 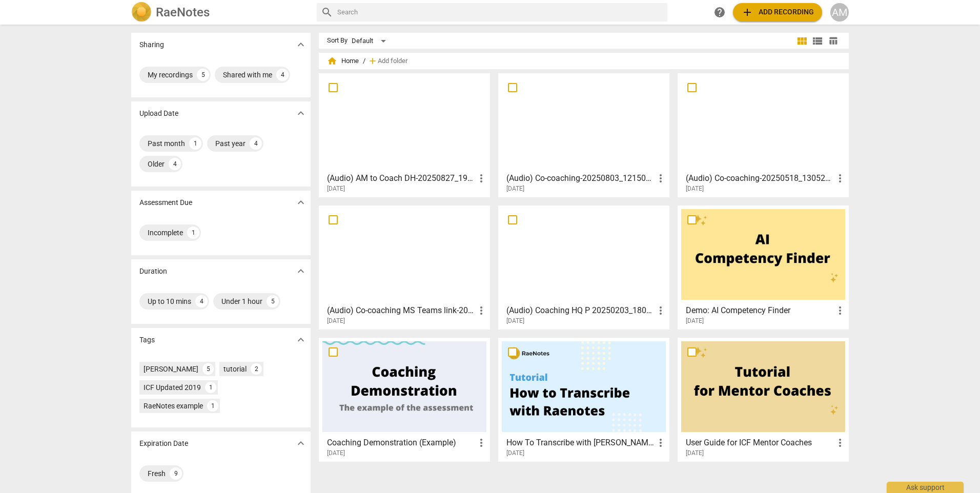 What do you see at coordinates (337, 40) in the screenshot?
I see `div: Sort By` at bounding box center [337, 40].